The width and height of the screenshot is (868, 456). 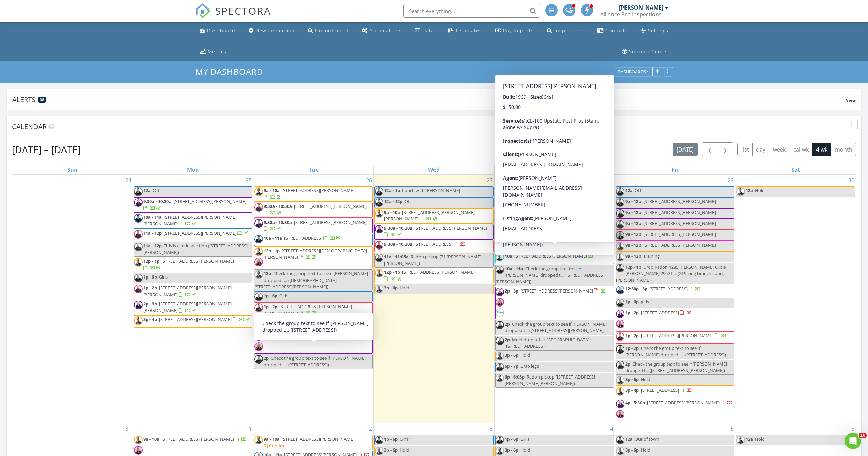 I want to click on button: Next, so click(x=725, y=149).